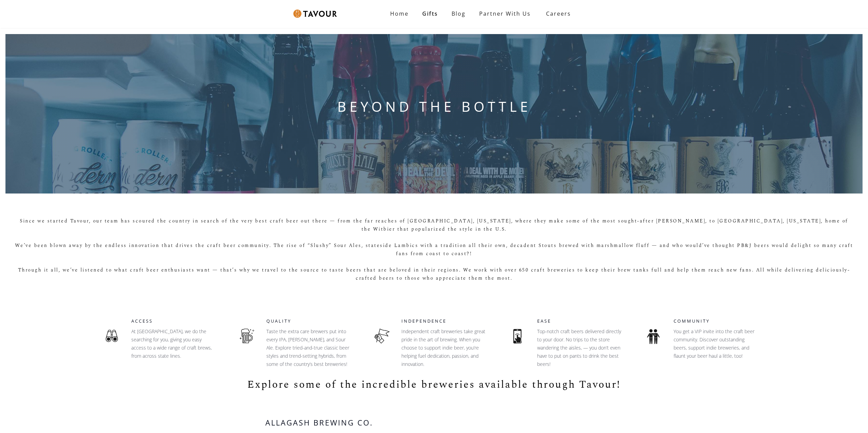 The width and height of the screenshot is (868, 433). I want to click on a: Blog, so click(459, 13).